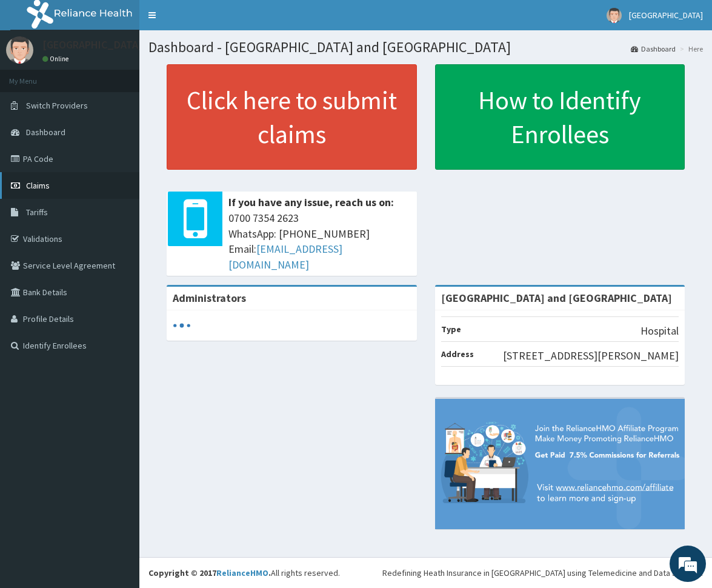 The image size is (712, 588). I want to click on span: Dashboard, so click(45, 132).